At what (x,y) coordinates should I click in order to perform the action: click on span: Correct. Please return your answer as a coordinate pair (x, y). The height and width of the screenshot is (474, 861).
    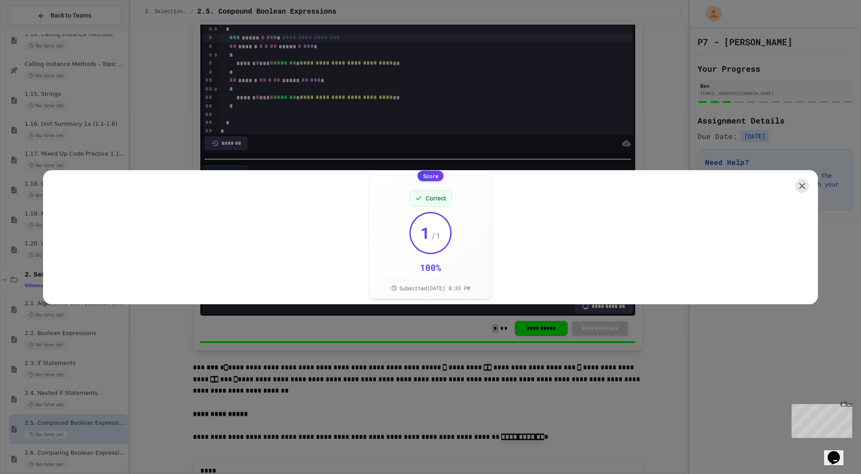
    Looking at the image, I should click on (436, 198).